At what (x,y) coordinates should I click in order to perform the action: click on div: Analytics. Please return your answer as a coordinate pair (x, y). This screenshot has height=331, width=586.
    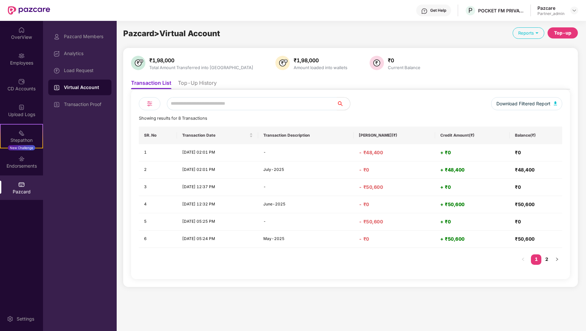
    Looking at the image, I should click on (85, 53).